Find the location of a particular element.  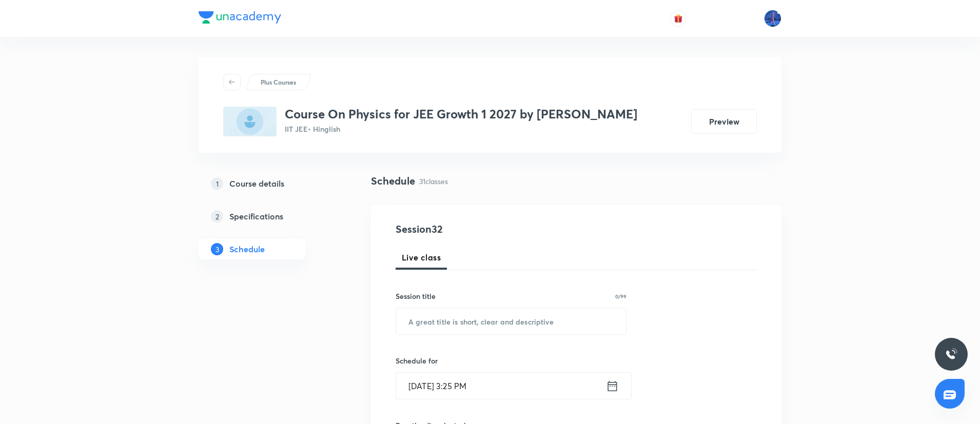

h6: Schedule for is located at coordinates (511, 360).